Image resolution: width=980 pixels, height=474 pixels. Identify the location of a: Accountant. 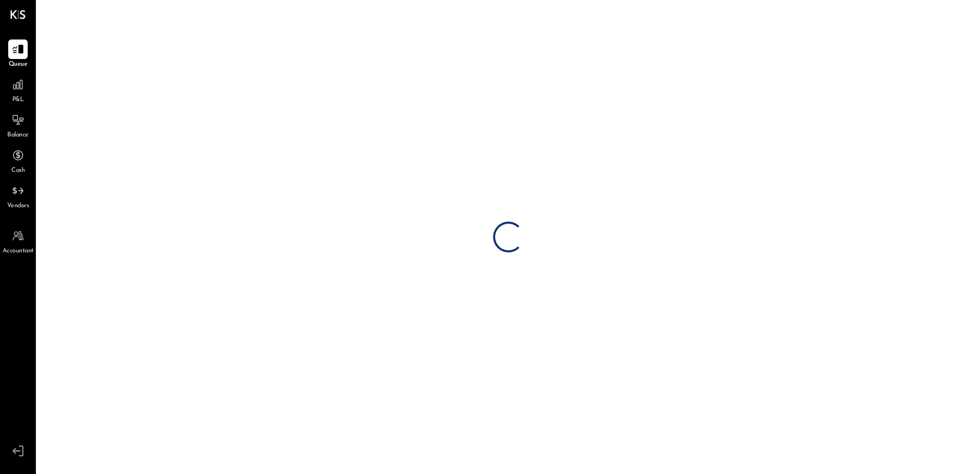
(18, 241).